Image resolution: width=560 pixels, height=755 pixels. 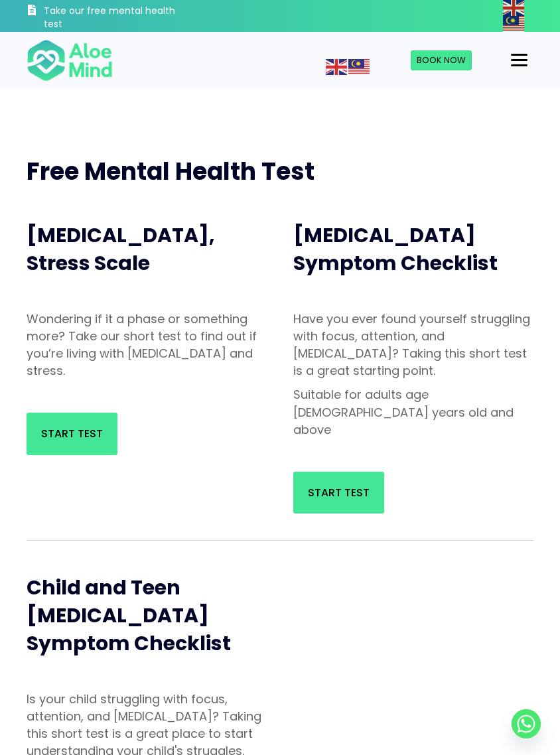 I want to click on span: Book Now, so click(x=441, y=60).